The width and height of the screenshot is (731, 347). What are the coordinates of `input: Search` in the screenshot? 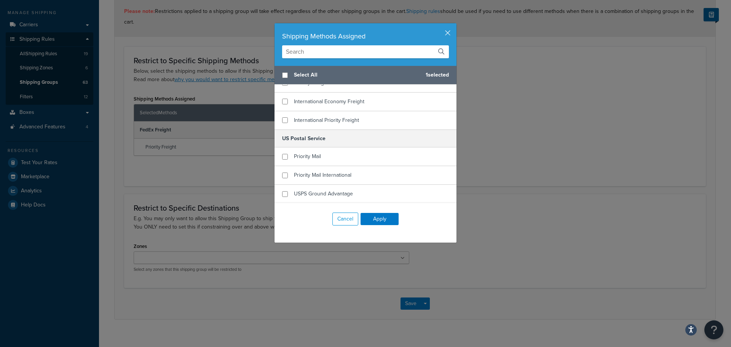 It's located at (366, 52).